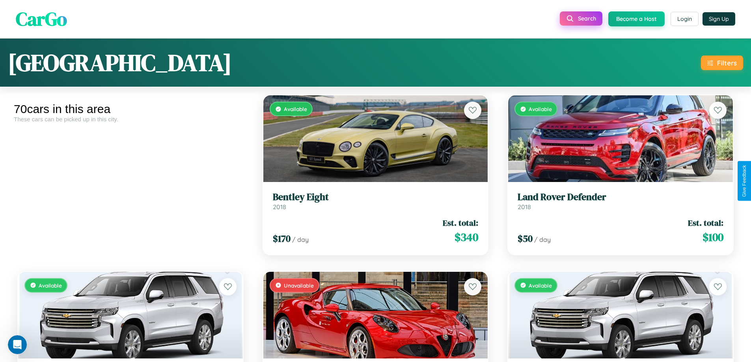 The height and width of the screenshot is (362, 751). What do you see at coordinates (376, 201) in the screenshot?
I see `a: Bentley Eight2018` at bounding box center [376, 201].